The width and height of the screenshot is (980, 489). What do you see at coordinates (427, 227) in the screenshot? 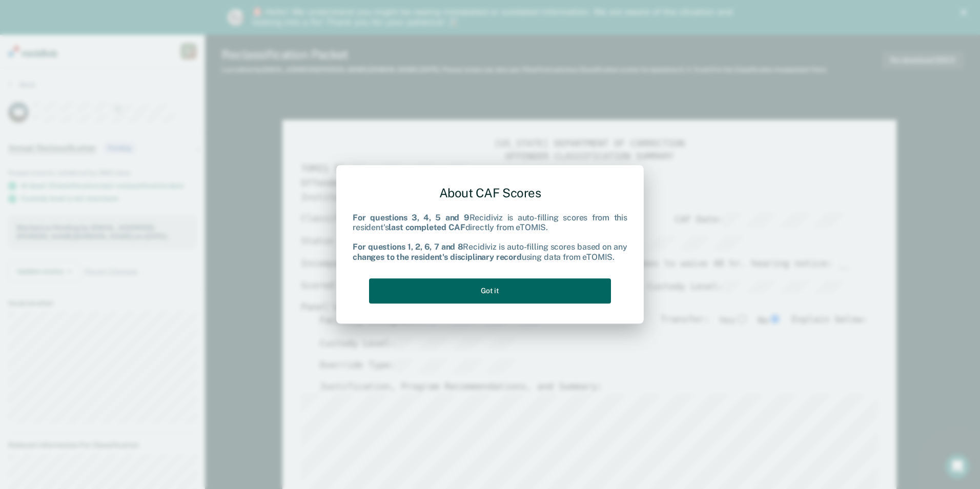
I see `b: last completed CAF` at bounding box center [427, 227].